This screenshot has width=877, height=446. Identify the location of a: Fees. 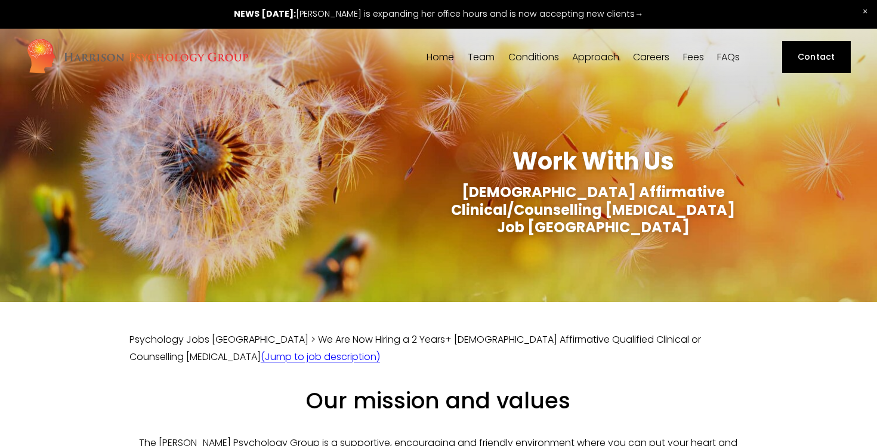
(693, 57).